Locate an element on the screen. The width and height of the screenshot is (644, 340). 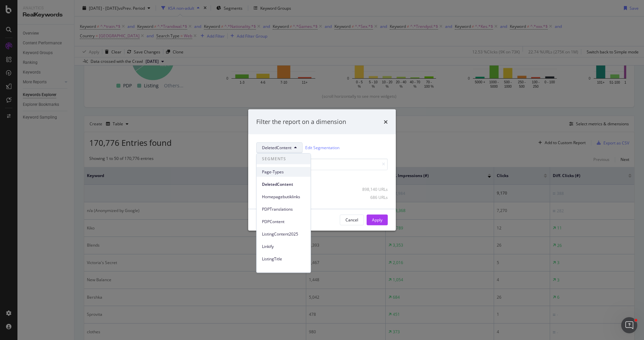
button: Cancel is located at coordinates (352, 220).